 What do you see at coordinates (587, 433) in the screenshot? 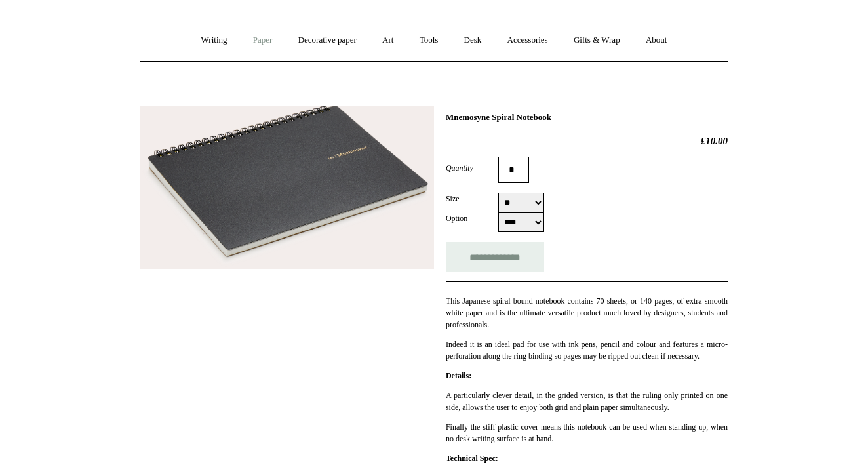
I see `p: Finally the stiff plastic cover means this notebook can be used when standing up, when no desk wr...` at bounding box center [587, 433].